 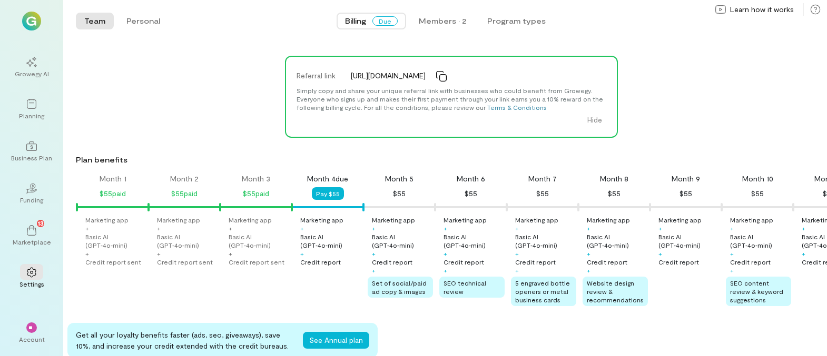 I want to click on span: Billing, so click(x=355, y=21).